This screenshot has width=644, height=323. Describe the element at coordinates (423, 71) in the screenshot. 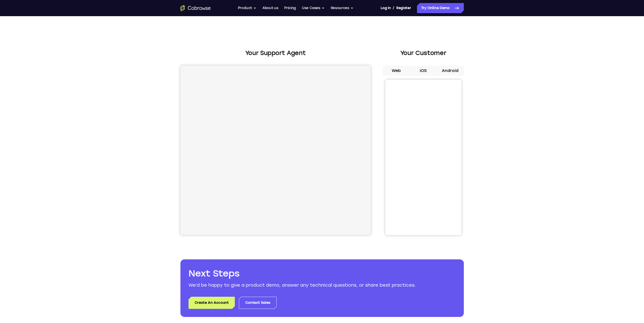

I see `button: iOS` at that location.